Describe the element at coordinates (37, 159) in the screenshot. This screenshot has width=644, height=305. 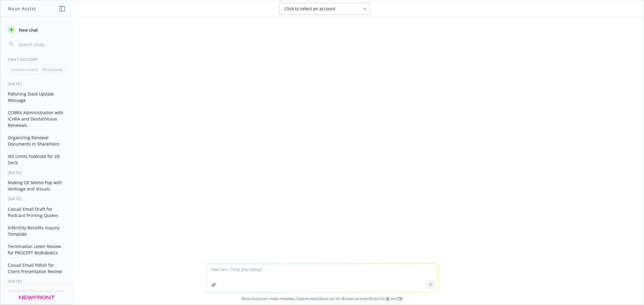
I see `button: IRS Limits Footnote for OE Deck` at that location.